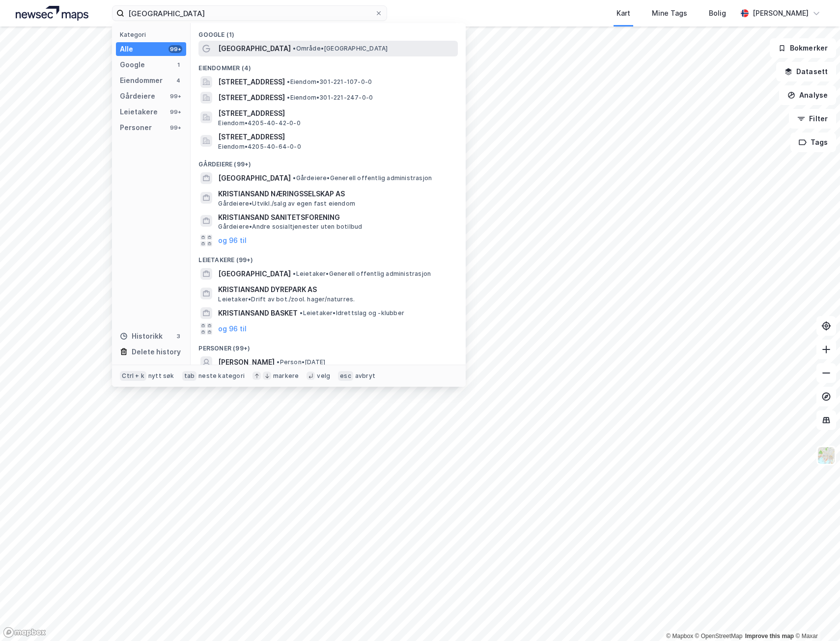 Image resolution: width=840 pixels, height=641 pixels. I want to click on div: Eiendommer, so click(141, 81).